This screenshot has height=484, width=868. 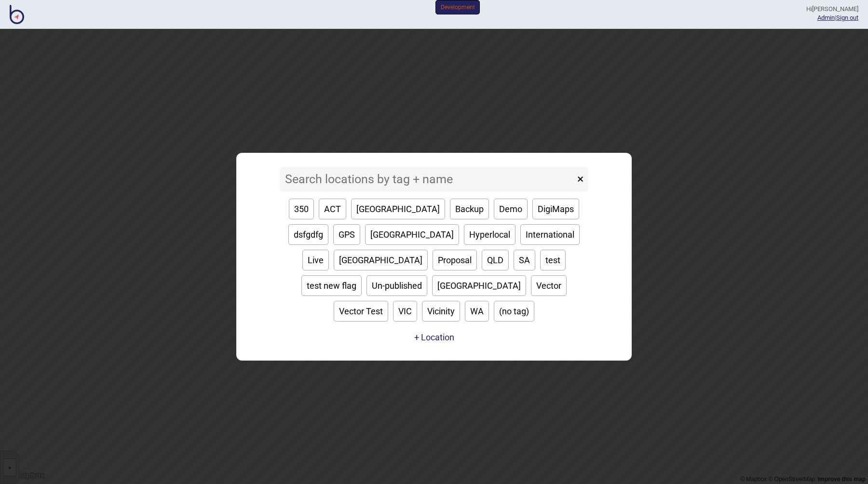 What do you see at coordinates (511, 208) in the screenshot?
I see `button: Demo` at bounding box center [511, 208].